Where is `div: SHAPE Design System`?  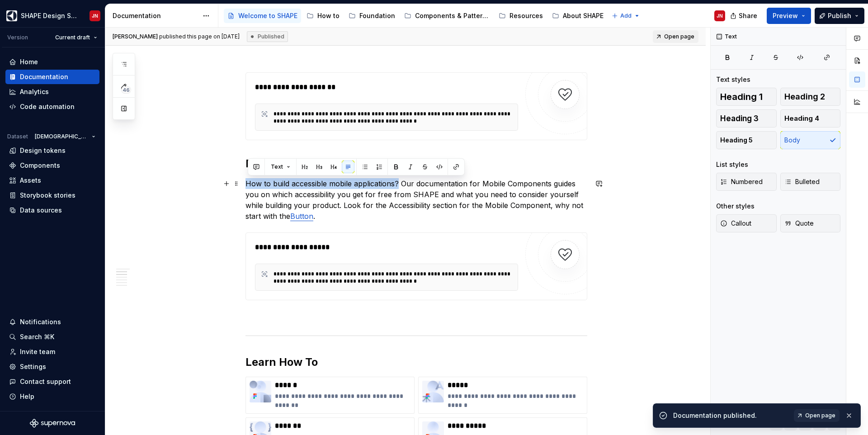 div: SHAPE Design System is located at coordinates (50, 16).